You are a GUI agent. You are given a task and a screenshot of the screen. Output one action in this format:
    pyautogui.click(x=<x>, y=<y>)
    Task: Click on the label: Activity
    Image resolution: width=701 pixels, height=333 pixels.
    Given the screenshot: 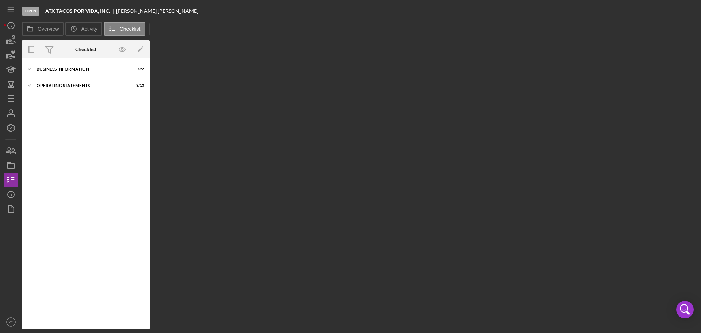 What is the action you would take?
    pyautogui.click(x=89, y=29)
    